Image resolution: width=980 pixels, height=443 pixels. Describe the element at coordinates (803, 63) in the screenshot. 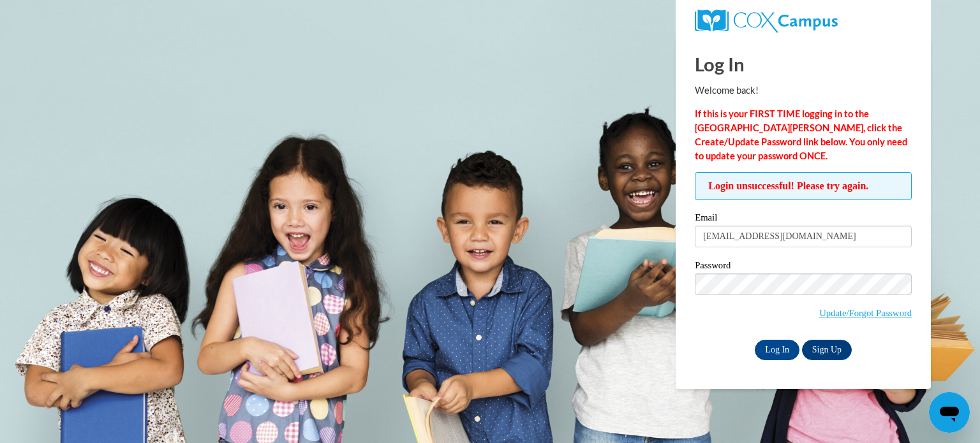

I see `h1: Log In` at that location.